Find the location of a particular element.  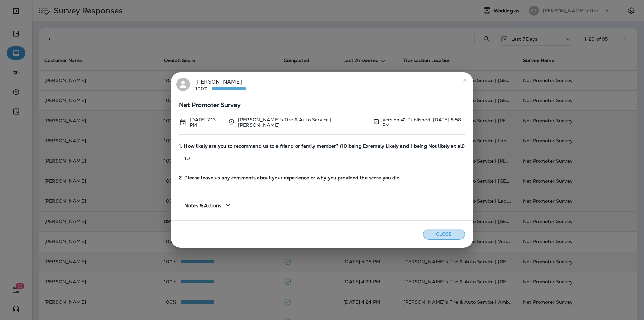

span: Notes & Actions is located at coordinates (203, 206).